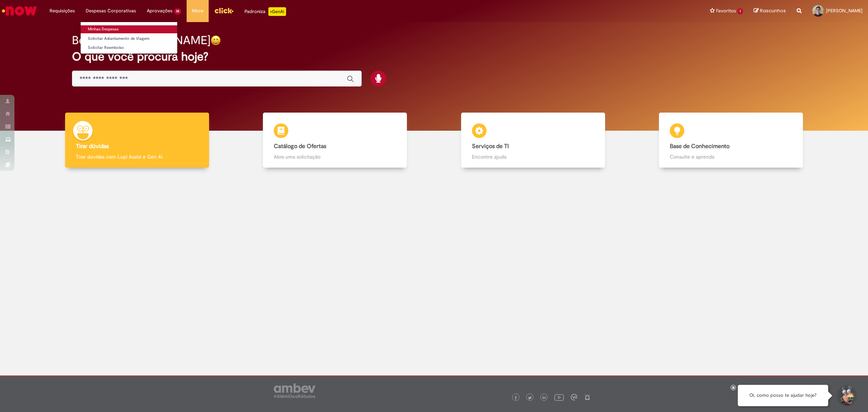 The height and width of the screenshot is (412, 868). Describe the element at coordinates (588, 397) in the screenshot. I see `img: logo_footer_naosei.png` at that location.